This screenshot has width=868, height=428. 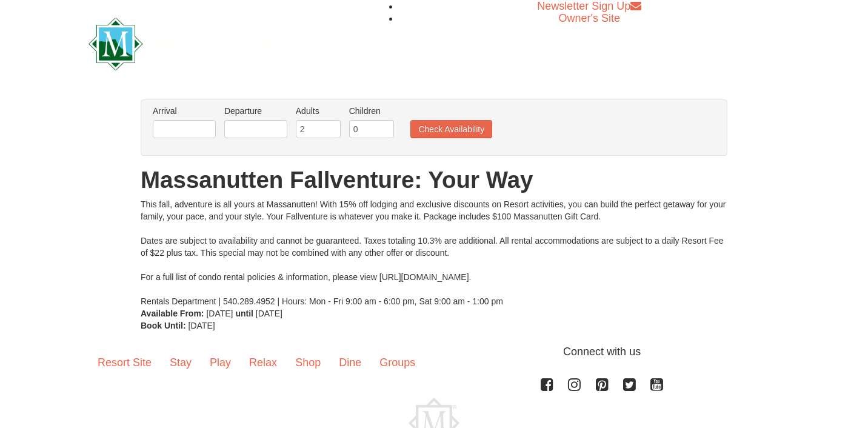 I want to click on label: Arrival, so click(x=184, y=111).